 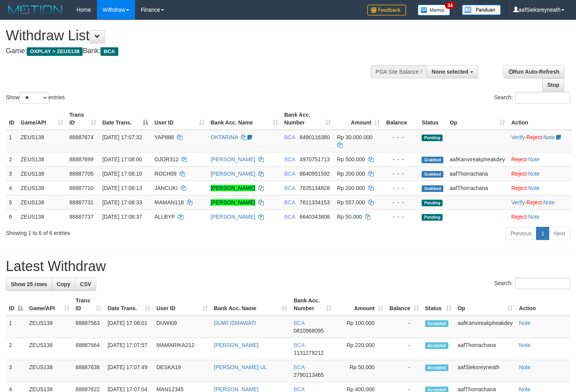 I want to click on a: DUWI ISMAWATI, so click(x=235, y=323).